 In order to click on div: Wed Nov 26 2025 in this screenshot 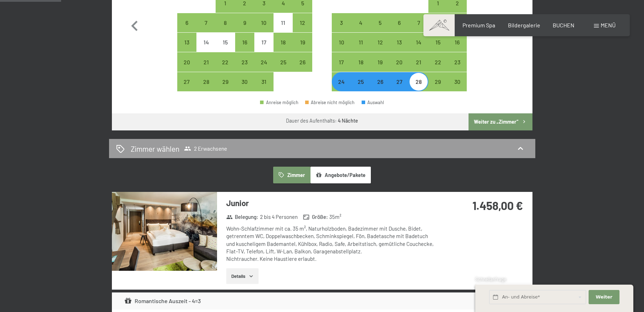, I will do `click(380, 82)`.